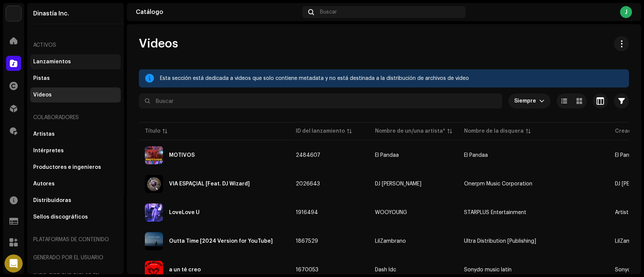 The height and width of the screenshot is (277, 644). What do you see at coordinates (44, 134) in the screenshot?
I see `div: Artistas` at bounding box center [44, 134].